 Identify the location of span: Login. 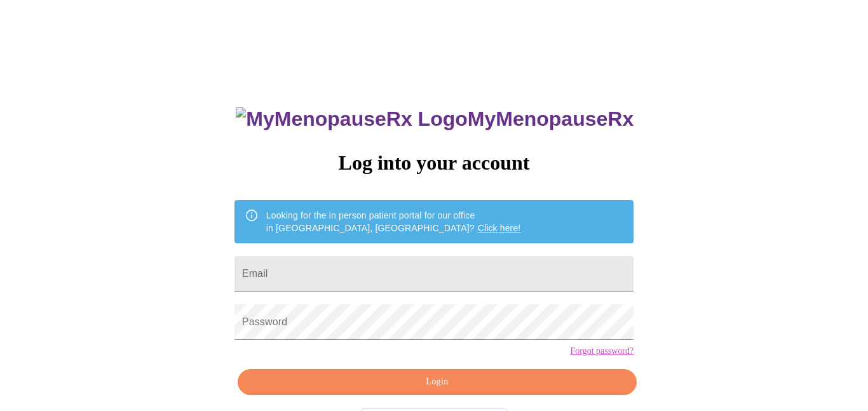
(437, 382).